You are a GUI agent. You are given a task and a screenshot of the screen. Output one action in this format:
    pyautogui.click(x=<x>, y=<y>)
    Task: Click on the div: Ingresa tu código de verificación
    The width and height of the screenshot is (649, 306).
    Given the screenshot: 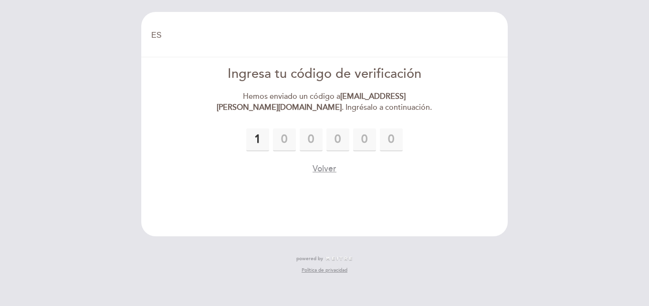 What is the action you would take?
    pyautogui.click(x=325, y=74)
    